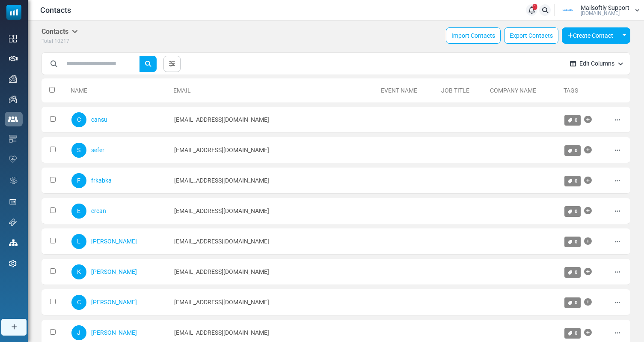 The width and height of the screenshot is (644, 342). I want to click on a: Company Name, so click(513, 90).